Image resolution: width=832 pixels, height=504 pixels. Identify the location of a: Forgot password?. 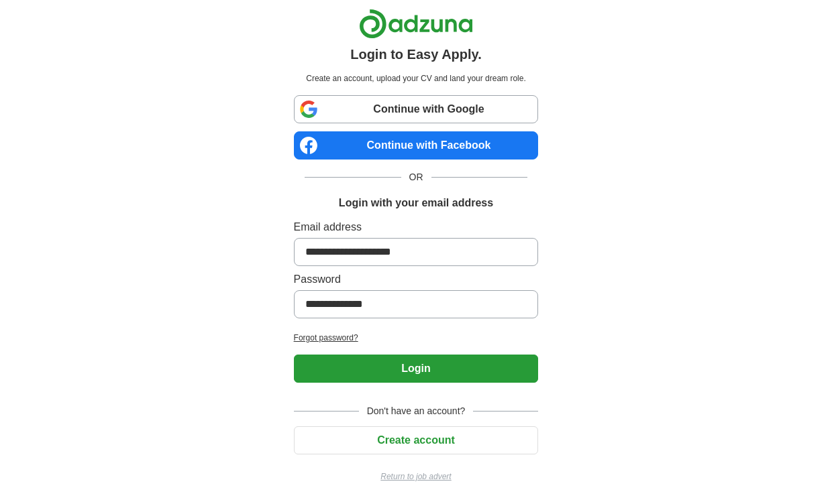
(416, 338).